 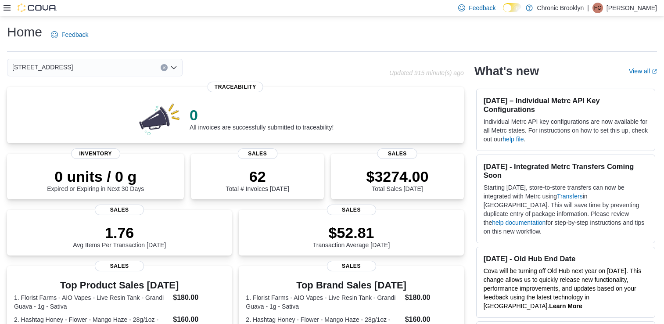 I want to click on p: Updated 915 minute(s) ago, so click(x=427, y=73).